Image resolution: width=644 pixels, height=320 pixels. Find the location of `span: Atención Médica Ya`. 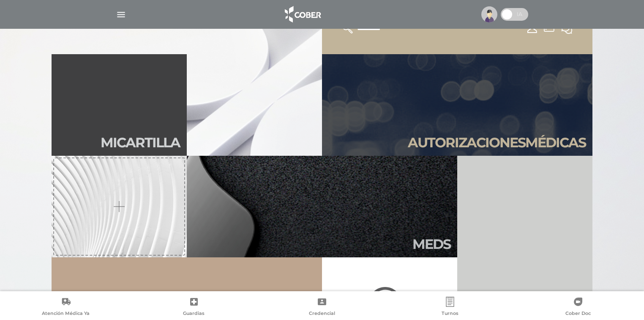

span: Atención Médica Ya is located at coordinates (66, 314).